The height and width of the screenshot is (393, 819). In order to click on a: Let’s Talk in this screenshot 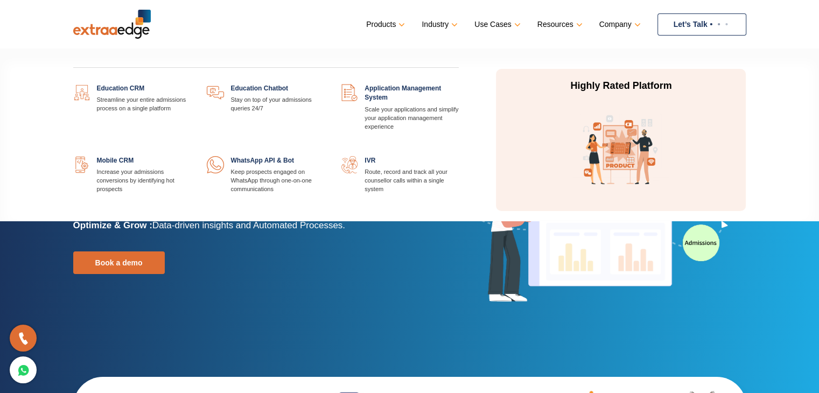, I will do `click(702, 24)`.